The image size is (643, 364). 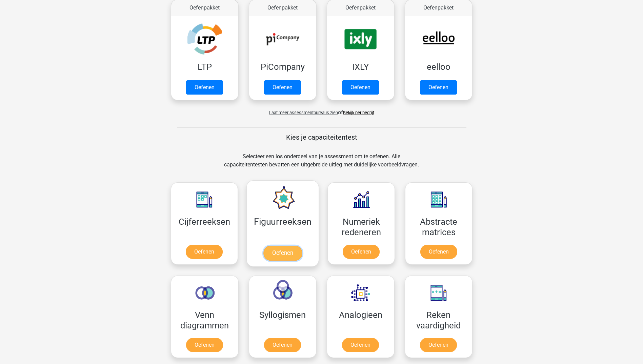 I want to click on div: Selecteer een los onderdeel van je assessment om te oefenen. Alle capaciteitentesten bevatten een..., so click(x=321, y=165).